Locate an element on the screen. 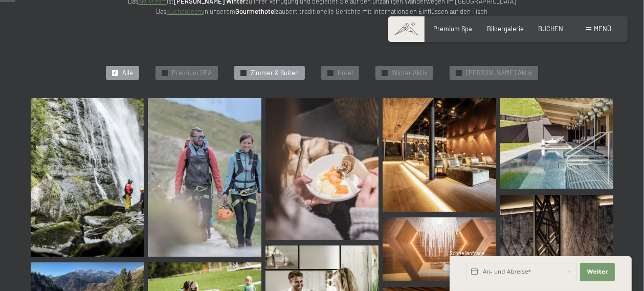  img: Auszeit für Körper in einem ungezwungenen Ambiente is located at coordinates (557, 143).